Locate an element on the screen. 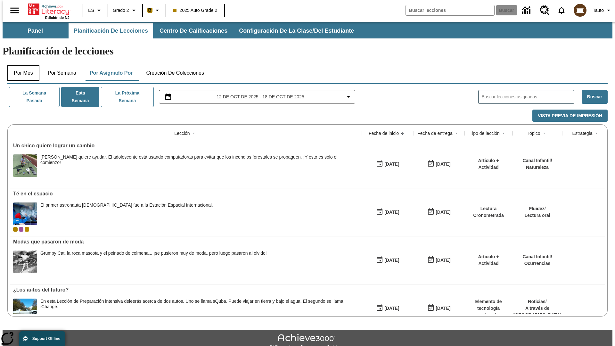 The height and width of the screenshot is (346, 615). button: Centro de calificaciones is located at coordinates (193, 31).